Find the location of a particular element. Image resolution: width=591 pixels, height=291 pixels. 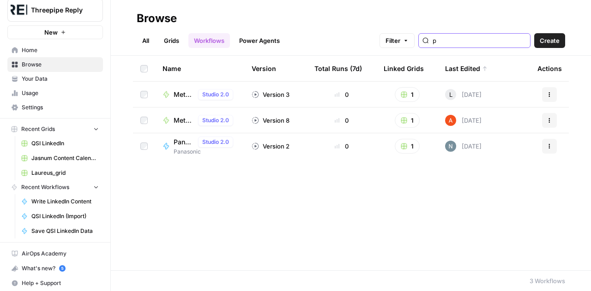

div: Actions is located at coordinates (549, 68).